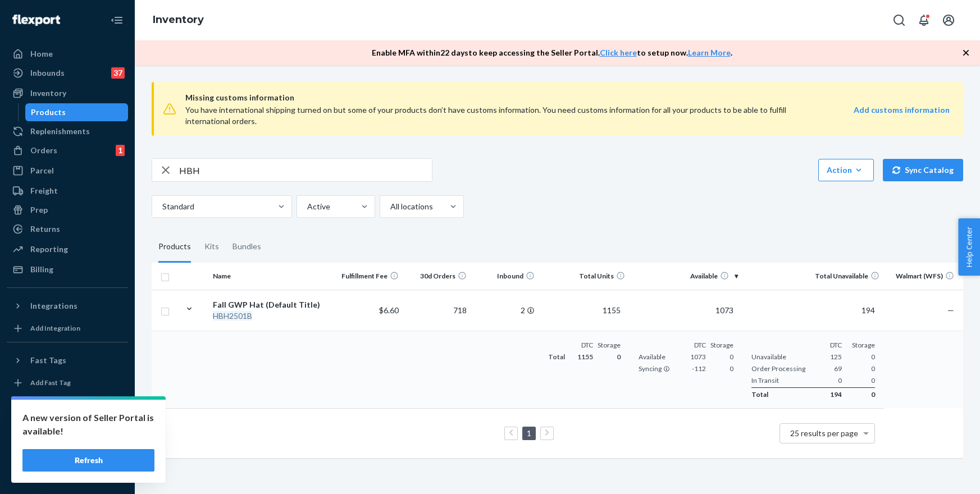  Describe the element at coordinates (389, 310) in the screenshot. I see `span: $6.60` at that location.